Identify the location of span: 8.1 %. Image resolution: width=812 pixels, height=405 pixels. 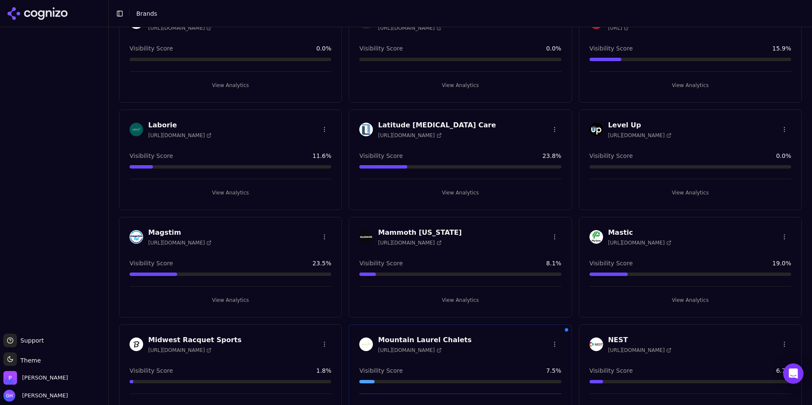
(553, 263).